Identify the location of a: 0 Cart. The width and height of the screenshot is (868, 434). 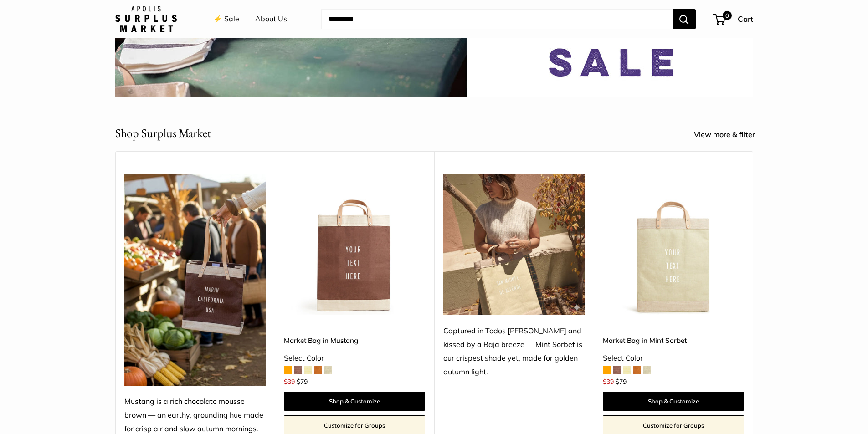
(733, 20).